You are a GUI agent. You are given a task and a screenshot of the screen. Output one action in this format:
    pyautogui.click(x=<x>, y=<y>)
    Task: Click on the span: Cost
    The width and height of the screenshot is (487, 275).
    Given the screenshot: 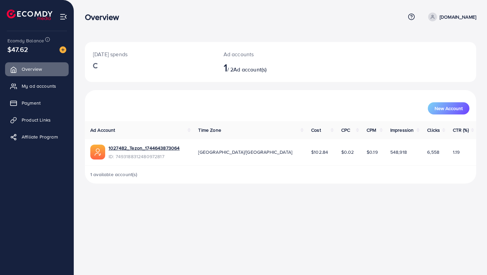 What is the action you would take?
    pyautogui.click(x=316, y=130)
    